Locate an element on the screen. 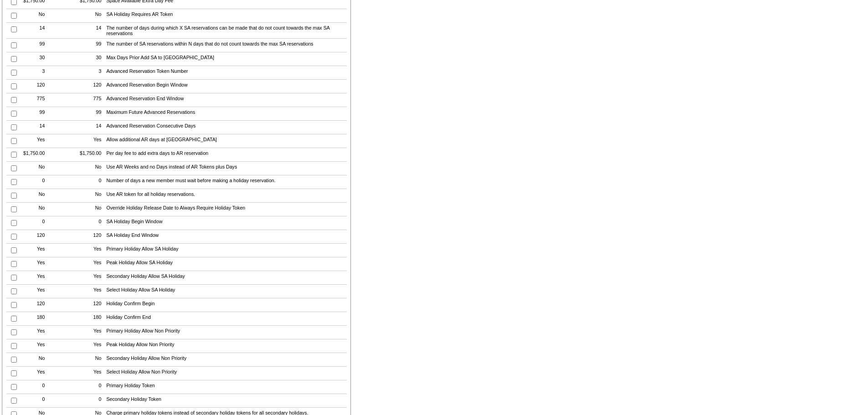 This screenshot has height=415, width=868. td: Advanced Reservation Token Number is located at coordinates (225, 73).